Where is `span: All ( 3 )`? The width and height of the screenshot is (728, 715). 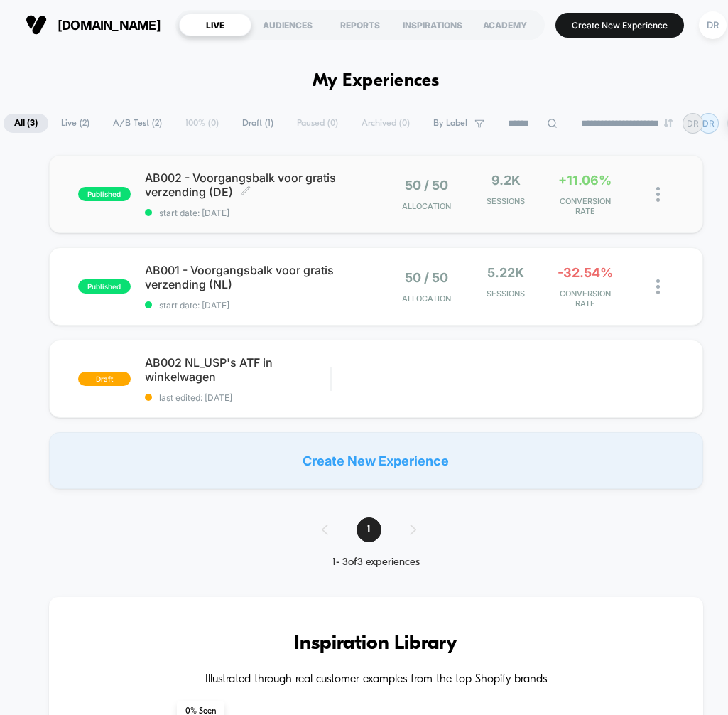
span: All ( 3 ) is located at coordinates (25, 123).